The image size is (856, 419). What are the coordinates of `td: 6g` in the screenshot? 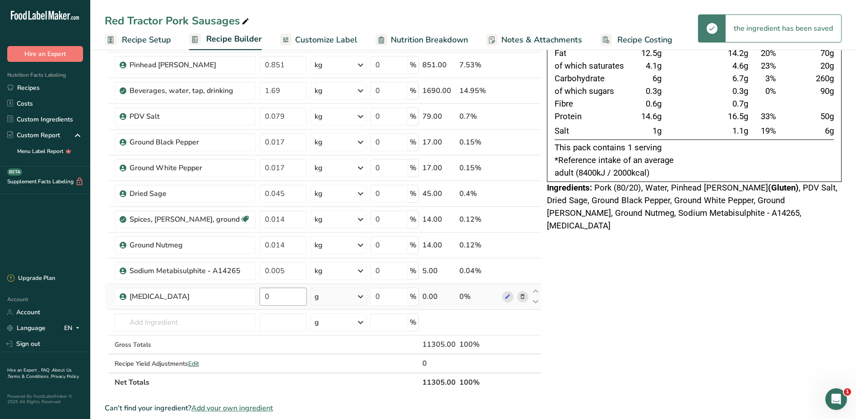 It's located at (806, 131).